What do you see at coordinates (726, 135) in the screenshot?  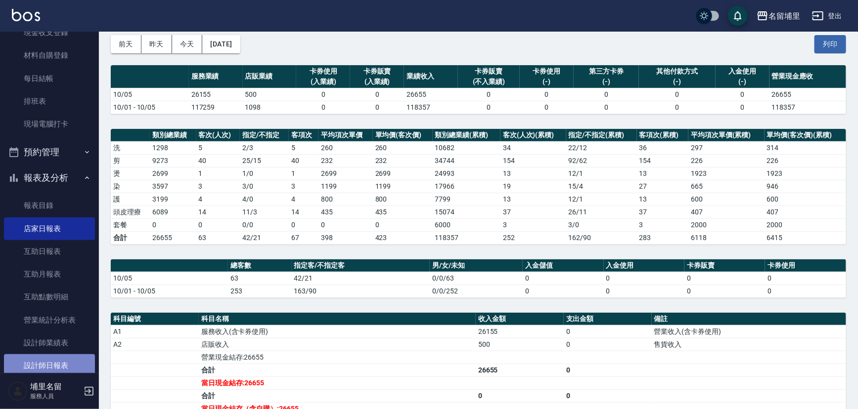 I see `th: 平均項次單價(累積)` at bounding box center [726, 135].